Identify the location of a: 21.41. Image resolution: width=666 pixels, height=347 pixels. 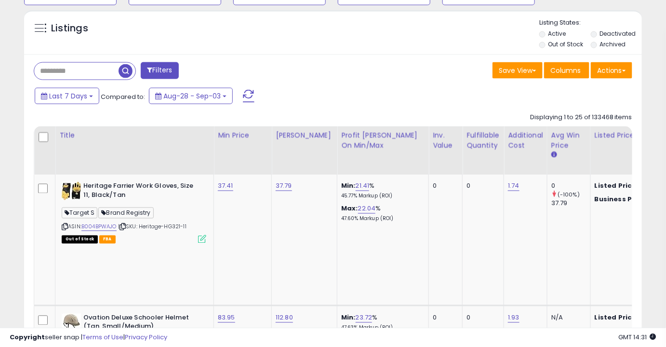
(363, 186).